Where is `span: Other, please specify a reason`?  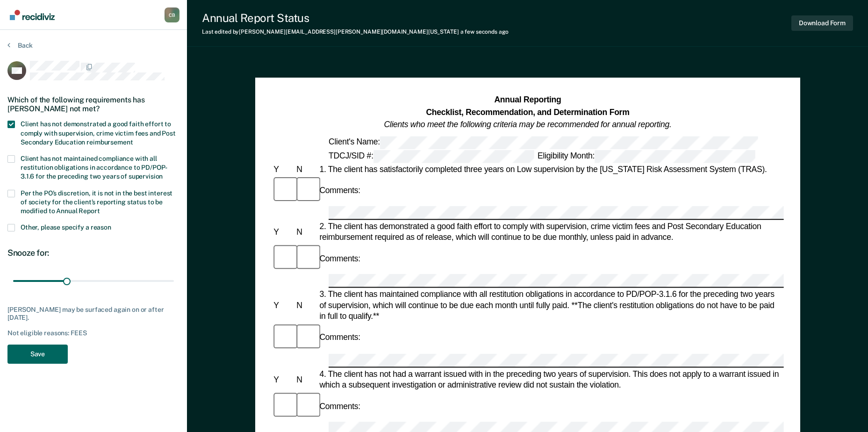
span: Other, please specify a reason is located at coordinates (66, 227).